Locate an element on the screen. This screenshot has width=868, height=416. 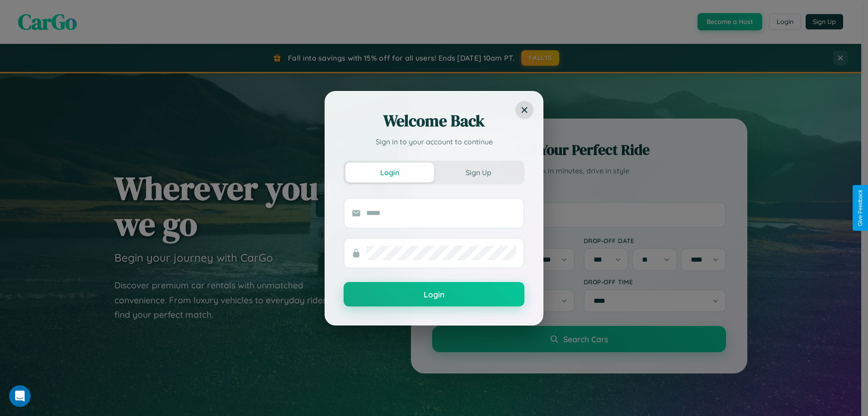
button: Sign Up is located at coordinates (479, 173).